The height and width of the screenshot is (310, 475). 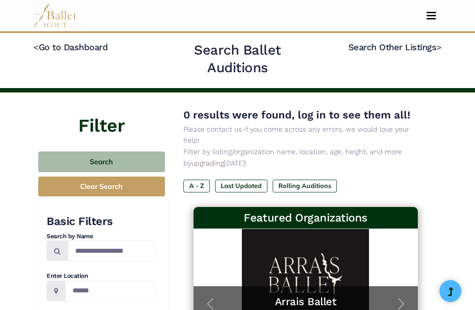 I want to click on p: Please contact us if you come across any errors, we would love your help!, so click(x=305, y=135).